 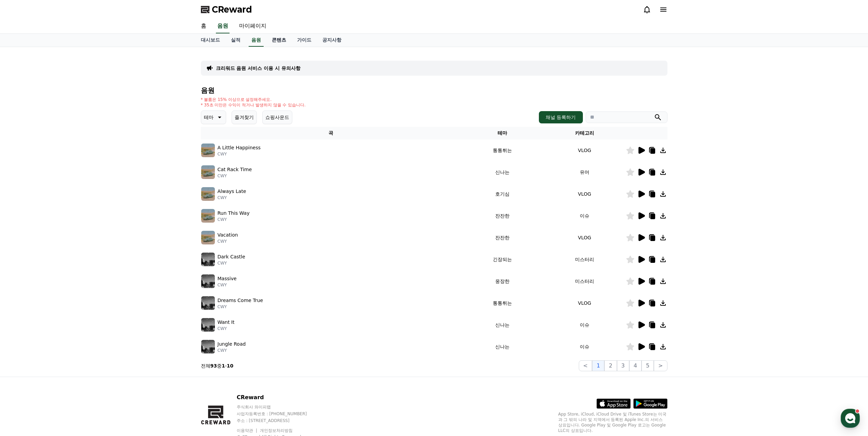 What do you see at coordinates (228, 235) in the screenshot?
I see `p: Vacation` at bounding box center [228, 235].